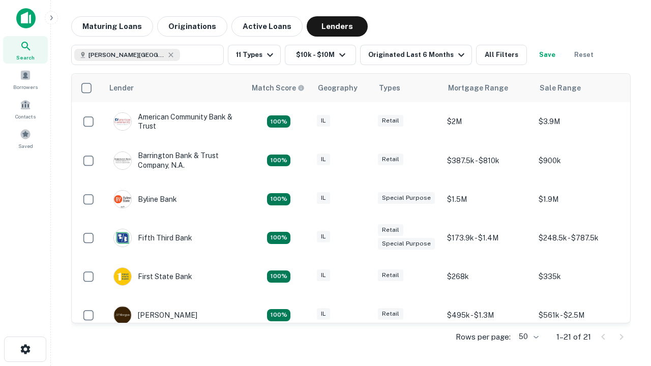  What do you see at coordinates (625, 277) in the screenshot?
I see `div: Chat Widget` at bounding box center [625, 277].